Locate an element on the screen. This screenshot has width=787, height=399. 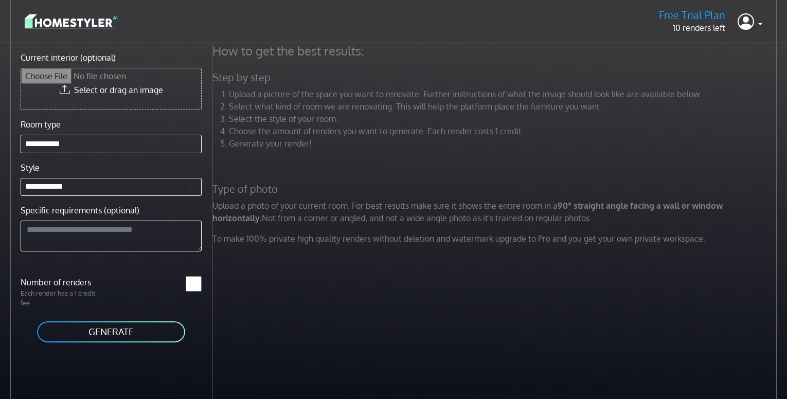
button: GENERATE is located at coordinates (111, 332).